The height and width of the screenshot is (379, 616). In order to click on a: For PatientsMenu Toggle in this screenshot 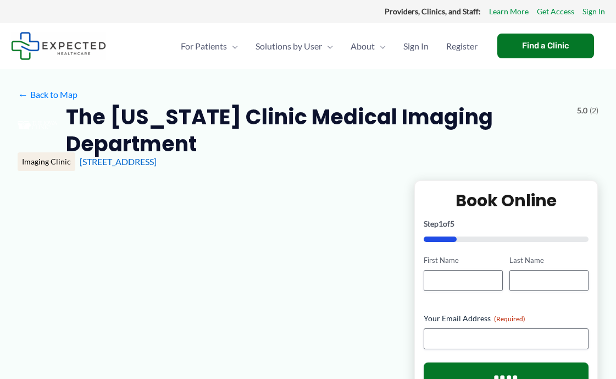, I will do `click(209, 46)`.